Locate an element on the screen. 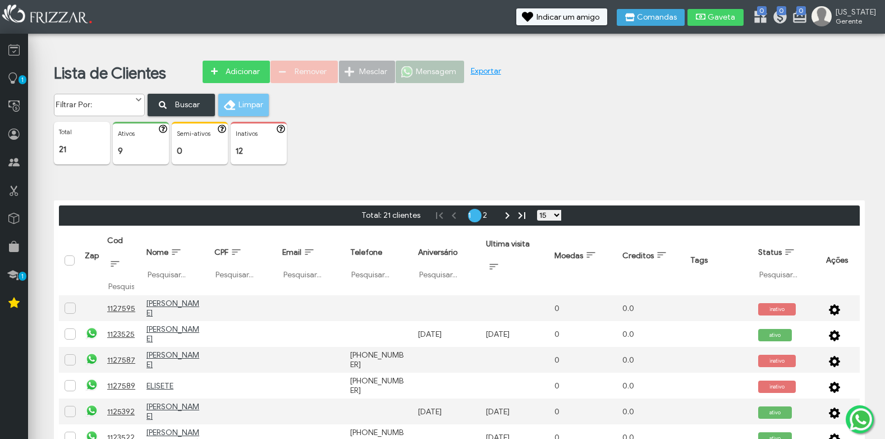 The width and height of the screenshot is (885, 439). th: Aniversário is located at coordinates (446, 261).